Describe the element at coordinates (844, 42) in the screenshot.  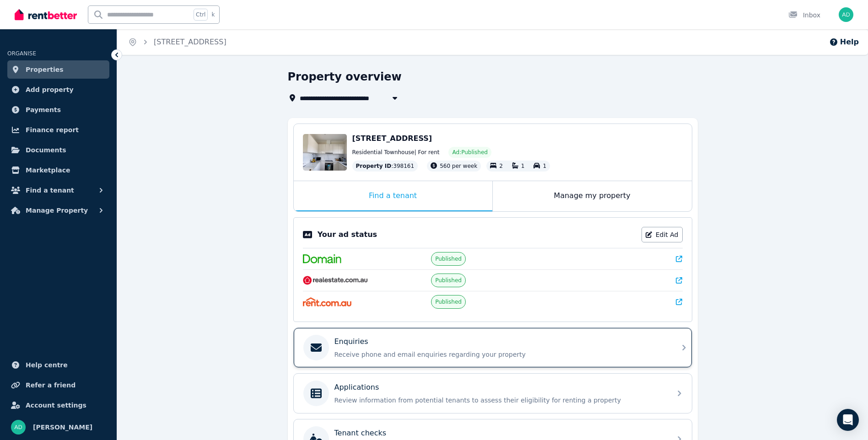
I see `button: Help` at that location.